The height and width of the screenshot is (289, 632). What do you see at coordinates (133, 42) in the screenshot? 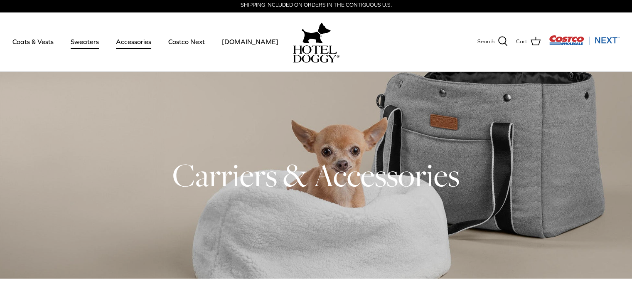
I see `a: Accessories` at bounding box center [133, 42].